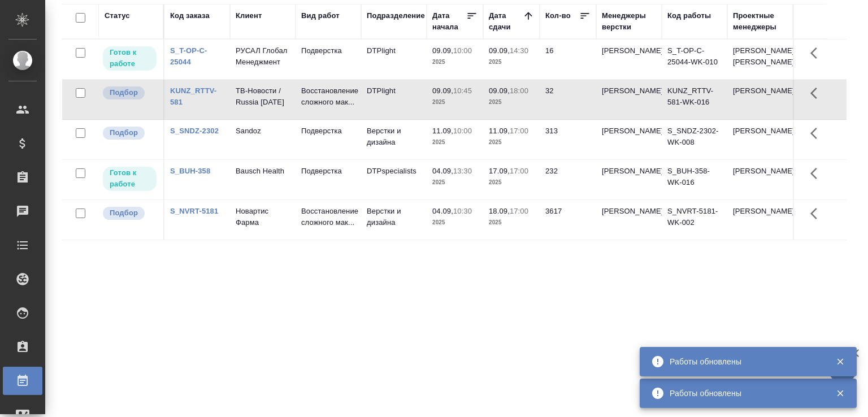  Describe the element at coordinates (320, 16) in the screenshot. I see `div: Вид работ` at that location.